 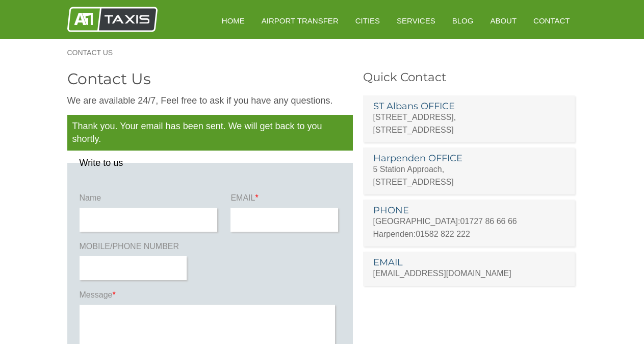 What do you see at coordinates (443, 233) in the screenshot?
I see `a: 01582 822 222` at bounding box center [443, 233].